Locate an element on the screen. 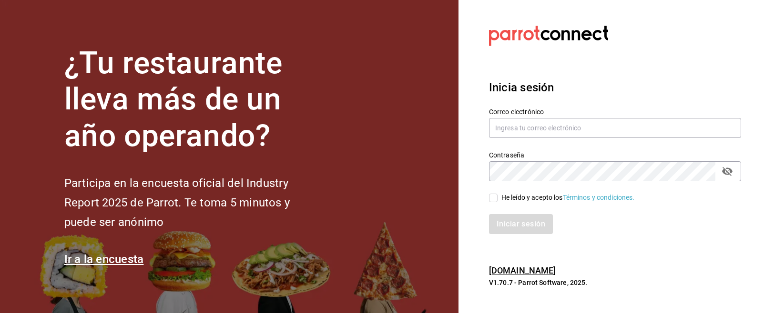 The height and width of the screenshot is (313, 764). h3: Inicia sesión is located at coordinates (615, 88).